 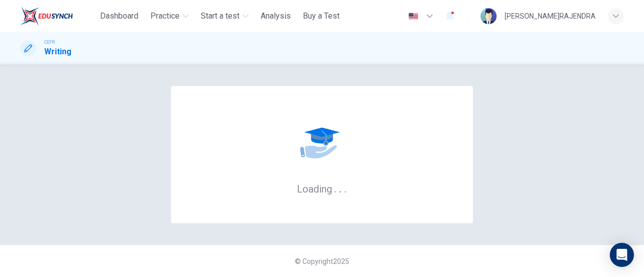 What do you see at coordinates (224, 16) in the screenshot?
I see `button: Start a test` at bounding box center [224, 16].